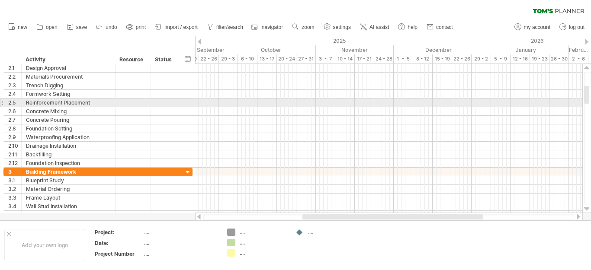  Describe the element at coordinates (132, 60) in the screenshot. I see `div: Resource` at that location.